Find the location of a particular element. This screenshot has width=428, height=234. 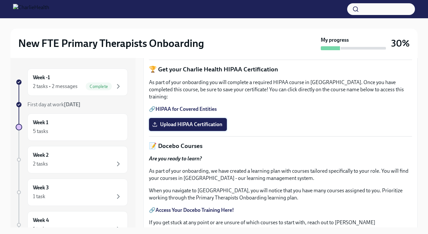

span: Complete is located at coordinates (99, 86).